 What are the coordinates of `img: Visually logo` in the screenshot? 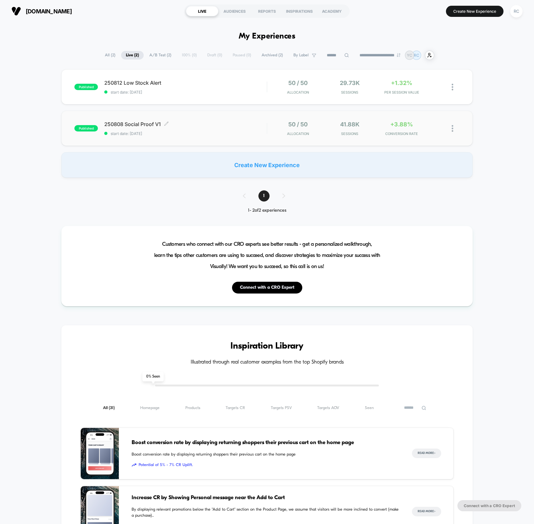 It's located at (16, 11).